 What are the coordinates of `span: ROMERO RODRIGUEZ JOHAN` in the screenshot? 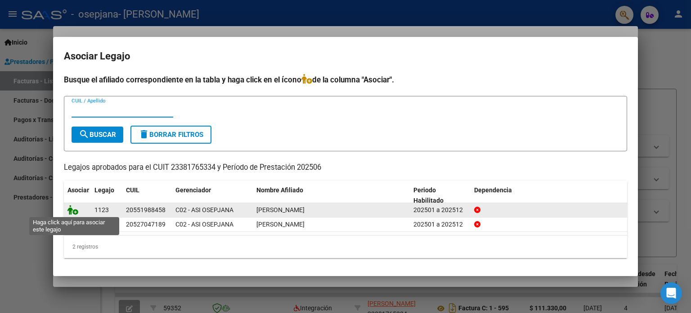 It's located at (280, 210).